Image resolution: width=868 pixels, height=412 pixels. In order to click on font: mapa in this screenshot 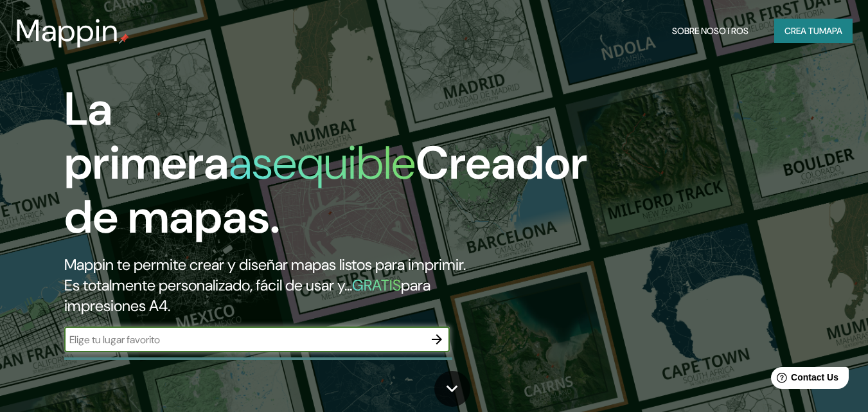, I will do `click(831, 31)`.